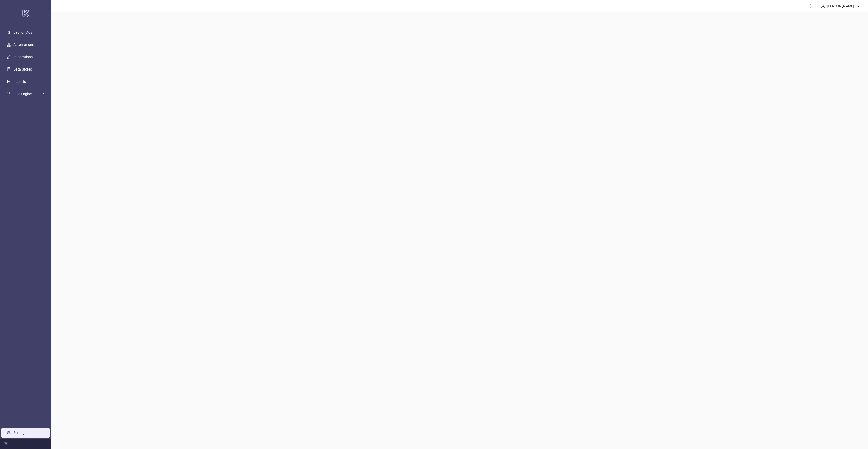 The image size is (868, 449). I want to click on a: Data Stores, so click(23, 69).